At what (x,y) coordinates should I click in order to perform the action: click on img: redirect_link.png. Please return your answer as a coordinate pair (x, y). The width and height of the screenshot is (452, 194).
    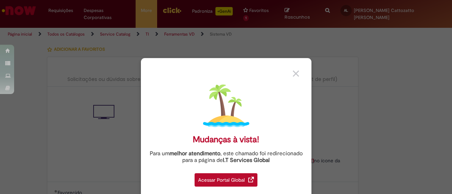
    Looking at the image, I should click on (251, 180).